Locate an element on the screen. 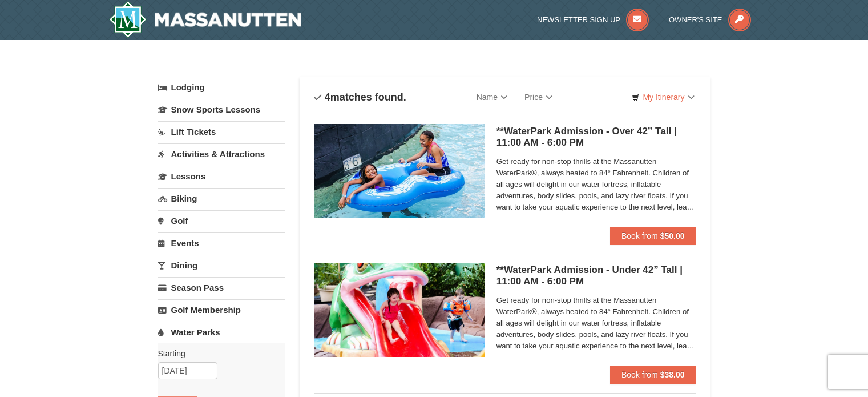 The image size is (868, 397). img: Massanutten Resort Logo is located at coordinates (206, 19).